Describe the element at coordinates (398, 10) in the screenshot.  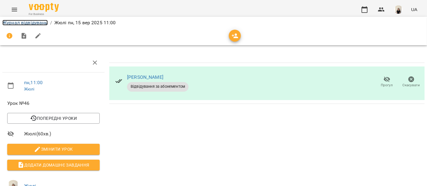
I see `img: a3bfcddf6556b8c8331b99a2d66cc7fb.png` at that location.